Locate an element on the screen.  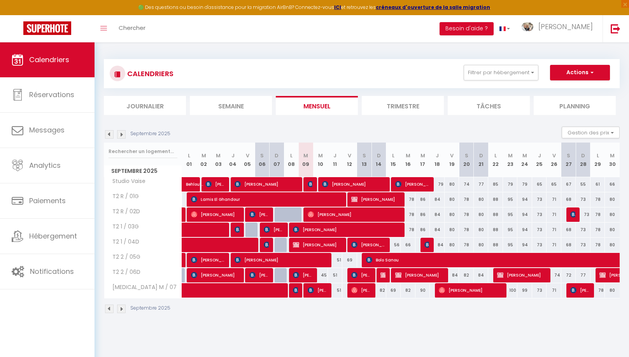
th: 28 is located at coordinates (583, 160).